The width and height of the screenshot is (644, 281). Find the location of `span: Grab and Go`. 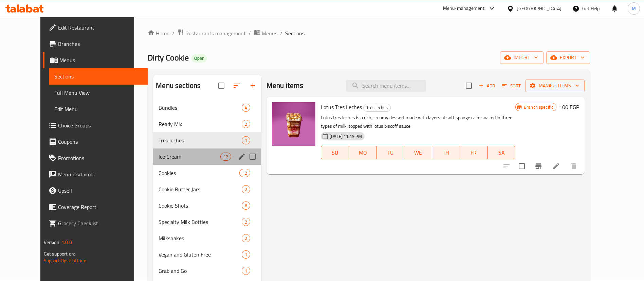

span: Grab and Go is located at coordinates (200, 271).